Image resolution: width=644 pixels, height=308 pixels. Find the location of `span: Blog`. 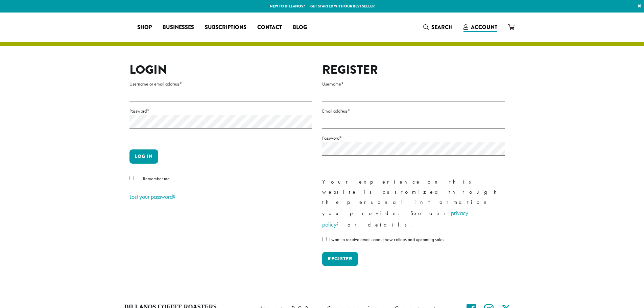

span: Blog is located at coordinates (300, 28).